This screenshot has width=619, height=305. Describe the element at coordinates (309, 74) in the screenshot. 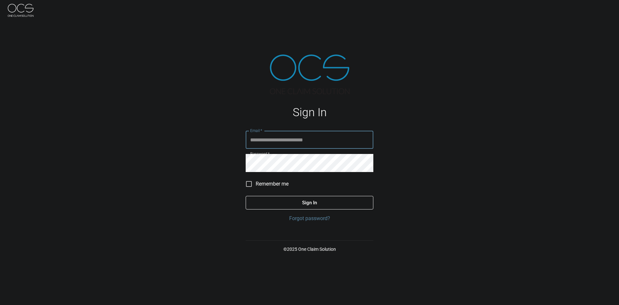

I see `img: ocs-logo-tra.png` at that location.